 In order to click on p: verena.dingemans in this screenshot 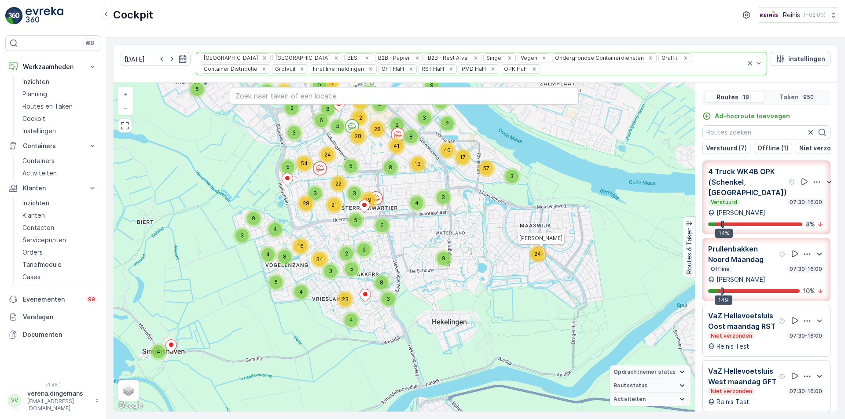, I will do `click(59, 394)`.